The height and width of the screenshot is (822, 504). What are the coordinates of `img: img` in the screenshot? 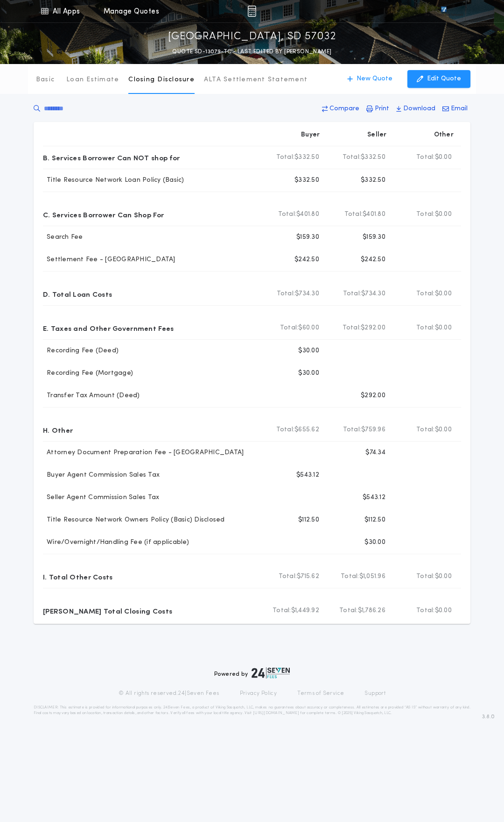 It's located at (251, 11).